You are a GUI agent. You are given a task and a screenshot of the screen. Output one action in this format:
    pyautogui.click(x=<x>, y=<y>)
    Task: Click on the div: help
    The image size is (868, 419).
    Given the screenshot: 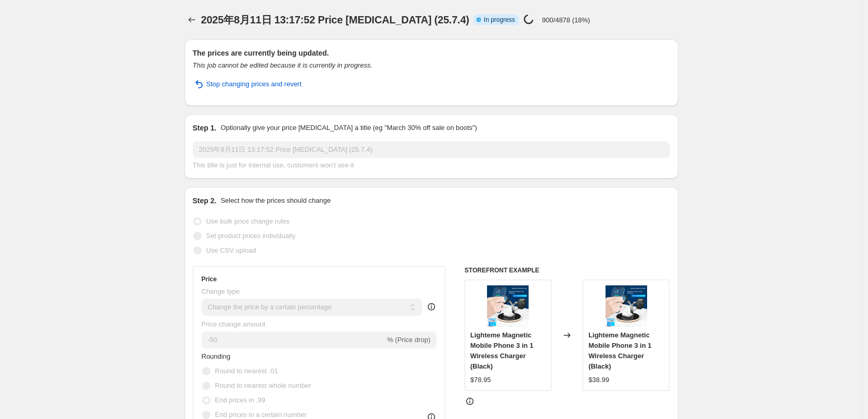 What is the action you would take?
    pyautogui.click(x=431, y=307)
    